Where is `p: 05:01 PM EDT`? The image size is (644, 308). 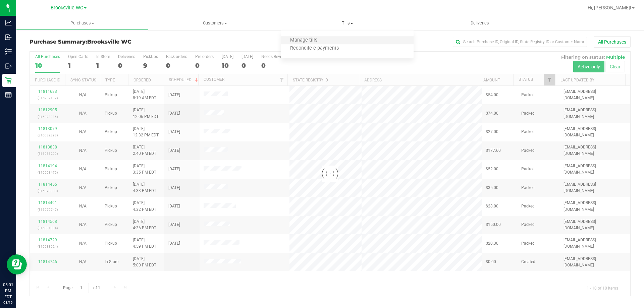 p: 05:01 PM EDT is located at coordinates (8, 291).